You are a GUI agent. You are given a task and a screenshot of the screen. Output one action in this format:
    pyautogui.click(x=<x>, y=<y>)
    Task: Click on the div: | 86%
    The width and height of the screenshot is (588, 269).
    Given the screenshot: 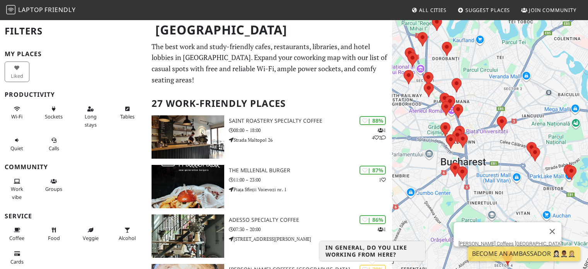 What is the action you would take?
    pyautogui.click(x=373, y=219)
    